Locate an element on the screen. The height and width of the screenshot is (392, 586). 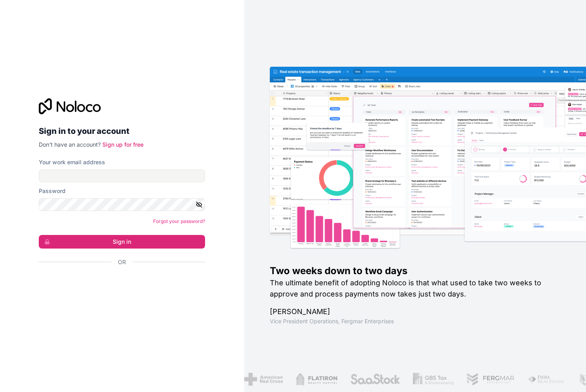
img: /assets/american-red-cross-BAupjrZR.png is located at coordinates (251, 379).